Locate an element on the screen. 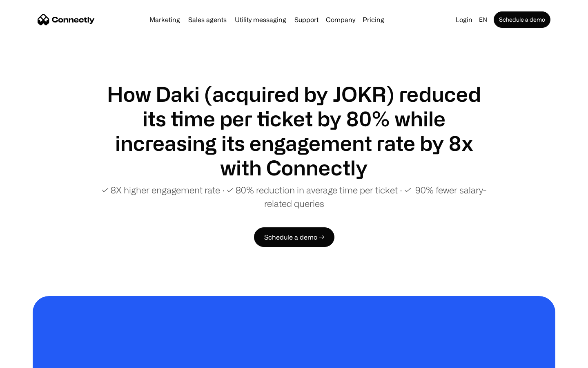  h1: How Daki (acquired by JOKR) reduced its time per ticket by 80% while increasing its engagement ra... is located at coordinates (294, 131).